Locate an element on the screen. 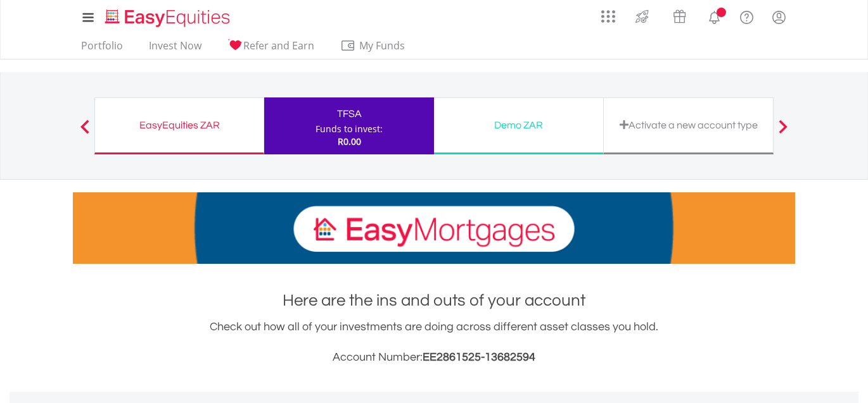  div: Demo ZAR is located at coordinates (518, 125).